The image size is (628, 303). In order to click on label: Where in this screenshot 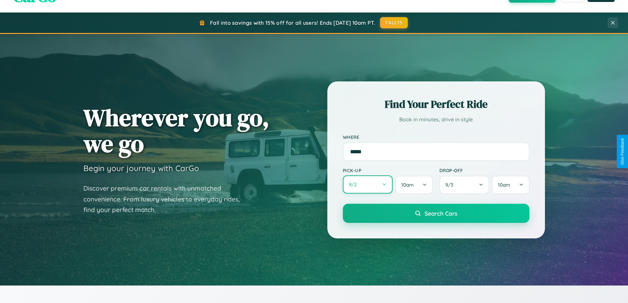, I will do `click(436, 137)`.